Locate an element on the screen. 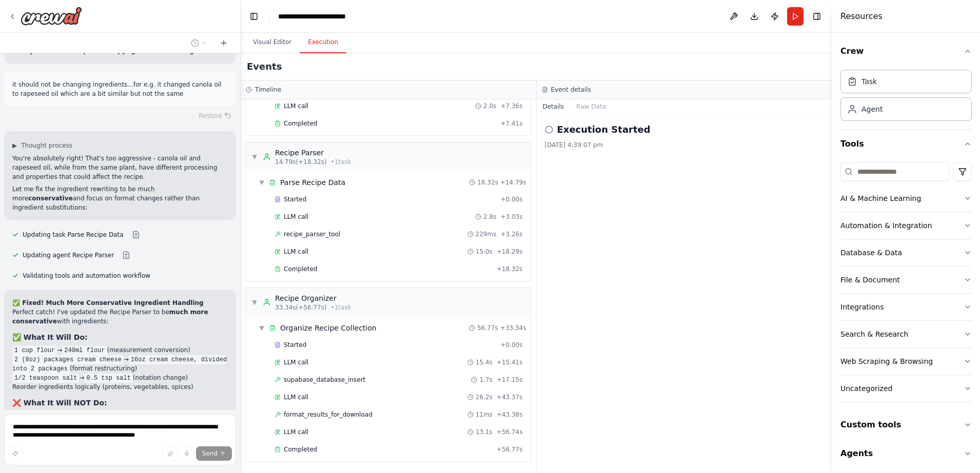  span: Thought process is located at coordinates (47, 146).